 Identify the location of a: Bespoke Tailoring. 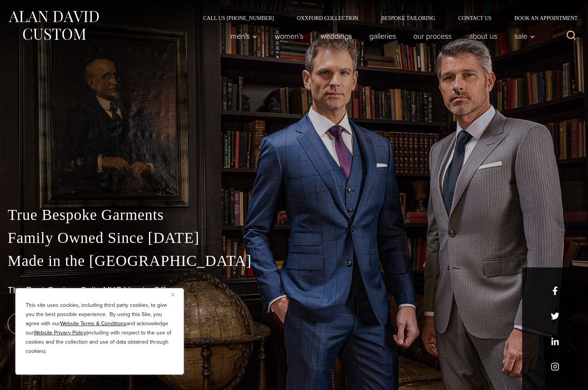
(408, 18).